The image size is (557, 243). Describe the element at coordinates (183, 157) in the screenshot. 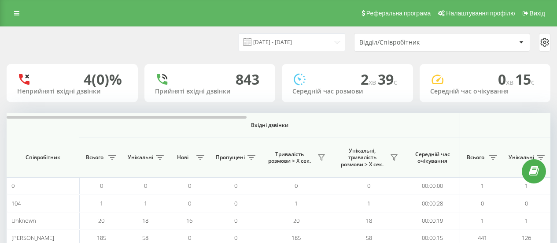

I see `span: Нові` at that location.